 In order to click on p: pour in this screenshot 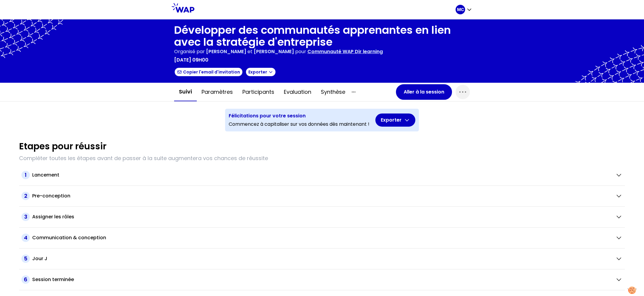, I will do `click(301, 51)`.